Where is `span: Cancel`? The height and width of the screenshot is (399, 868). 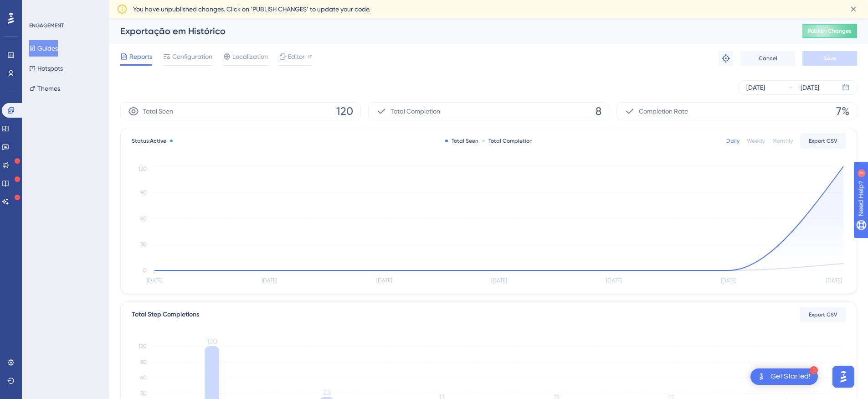
span: Cancel is located at coordinates (767, 58).